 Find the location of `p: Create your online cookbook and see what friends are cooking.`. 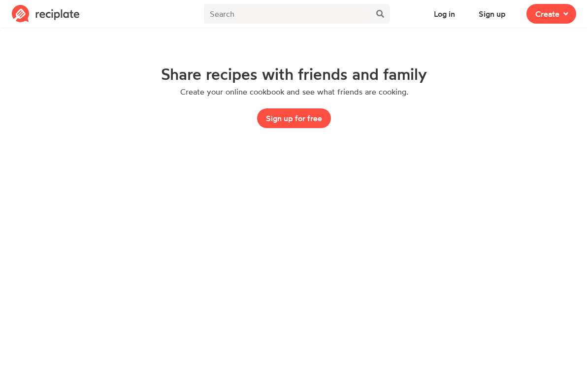

p: Create your online cookbook and see what friends are cooking. is located at coordinates (294, 92).